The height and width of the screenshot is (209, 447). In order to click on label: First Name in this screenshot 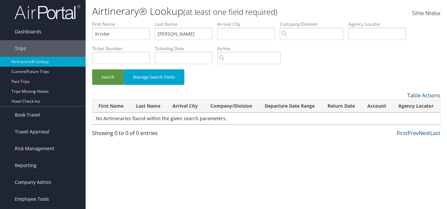, I will do `click(124, 24)`.